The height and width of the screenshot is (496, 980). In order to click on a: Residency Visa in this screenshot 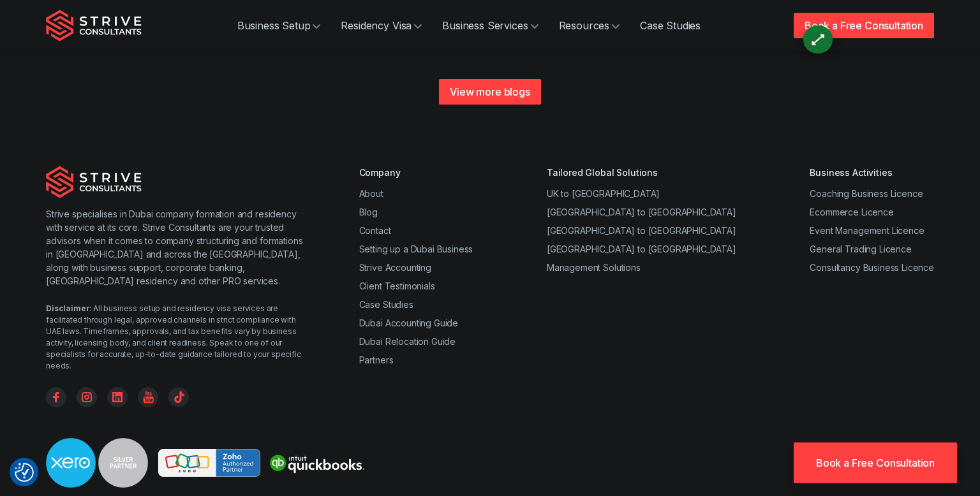, I will do `click(381, 25)`.